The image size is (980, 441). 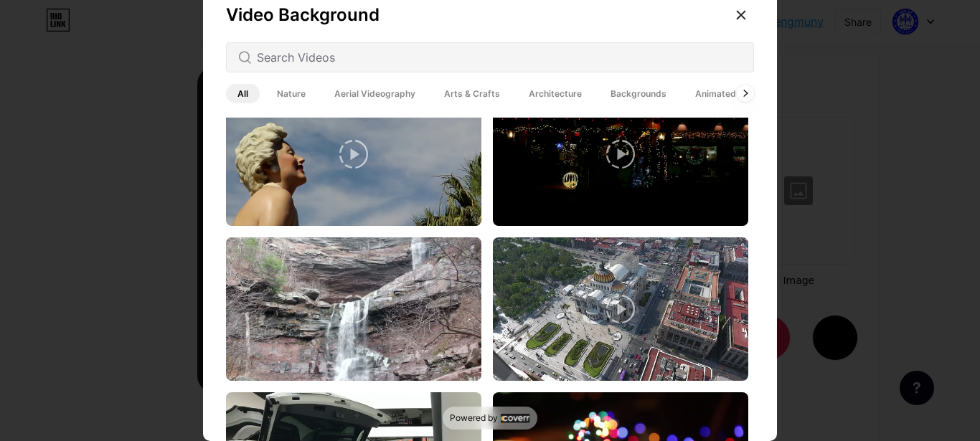 What do you see at coordinates (472, 93) in the screenshot?
I see `span: Arts & Crafts` at bounding box center [472, 93].